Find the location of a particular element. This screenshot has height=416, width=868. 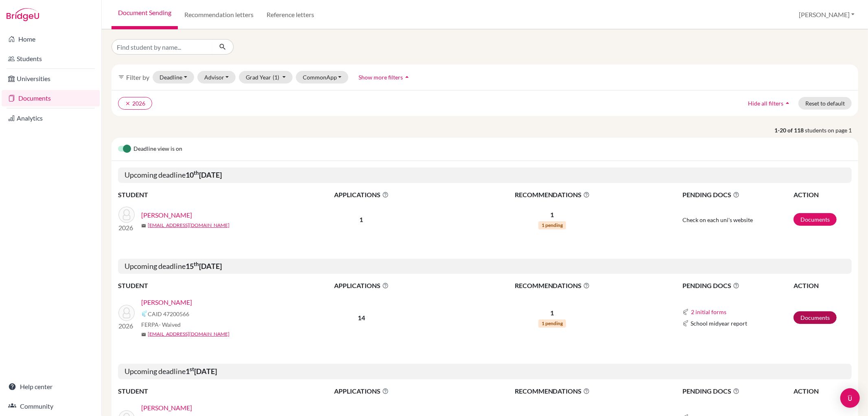

img: Zaitman, Alon is located at coordinates (127, 215).